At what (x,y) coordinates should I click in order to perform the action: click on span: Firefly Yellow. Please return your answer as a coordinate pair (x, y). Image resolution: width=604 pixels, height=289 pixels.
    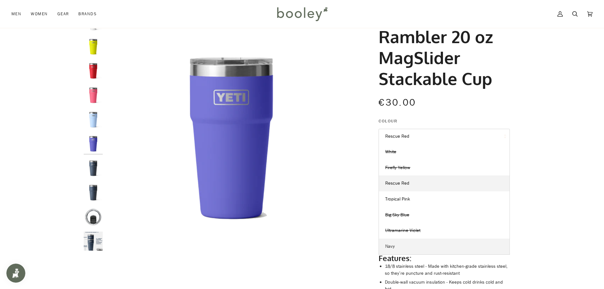
    Looking at the image, I should click on (398, 167).